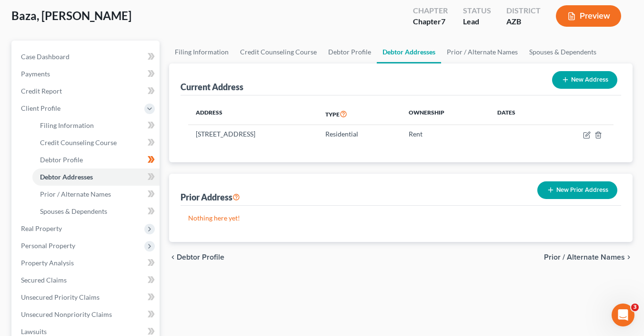 Image resolution: width=644 pixels, height=336 pixels. I want to click on td: Residential, so click(360, 134).